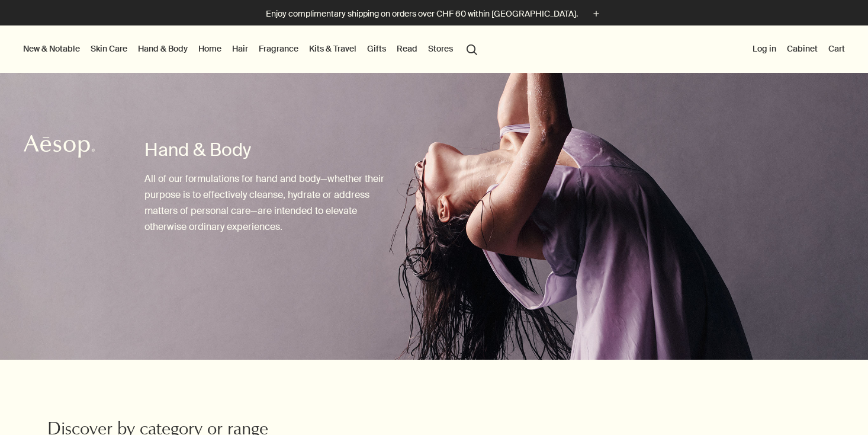 The height and width of the screenshot is (435, 868). Describe the element at coordinates (52, 49) in the screenshot. I see `button: New & Notable` at that location.